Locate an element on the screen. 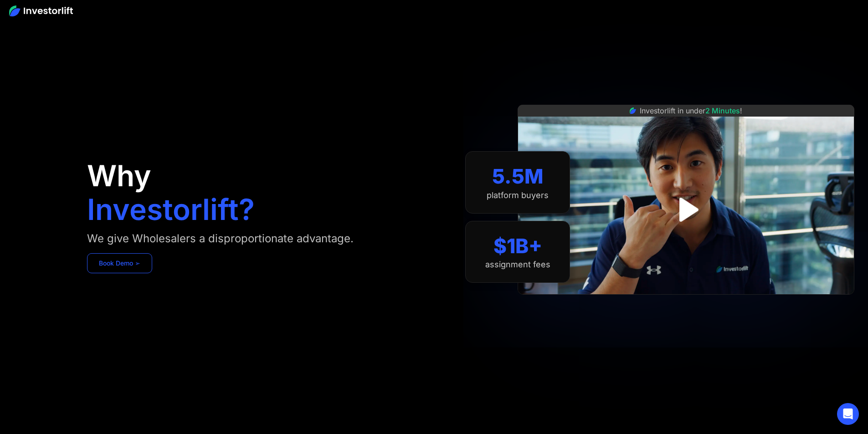 This screenshot has width=868, height=434. div: We give Wholesalers a disproportionate advantage. is located at coordinates (220, 239).